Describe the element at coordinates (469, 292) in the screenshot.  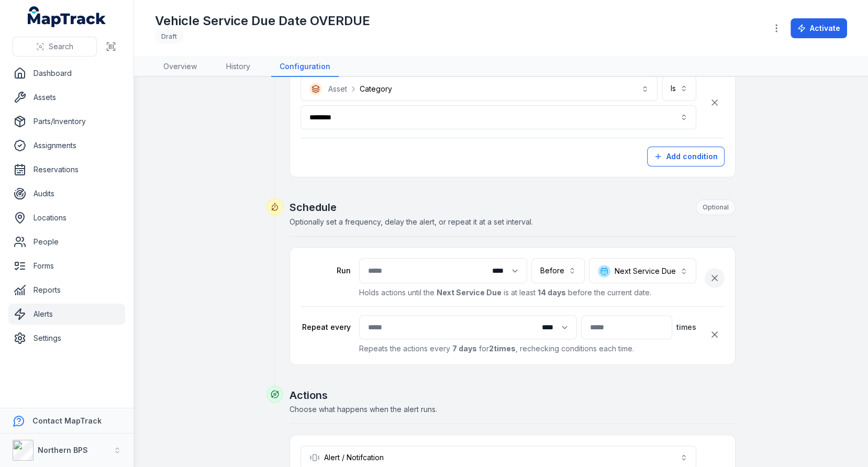
I see `strong: Next Service Due` at that location.